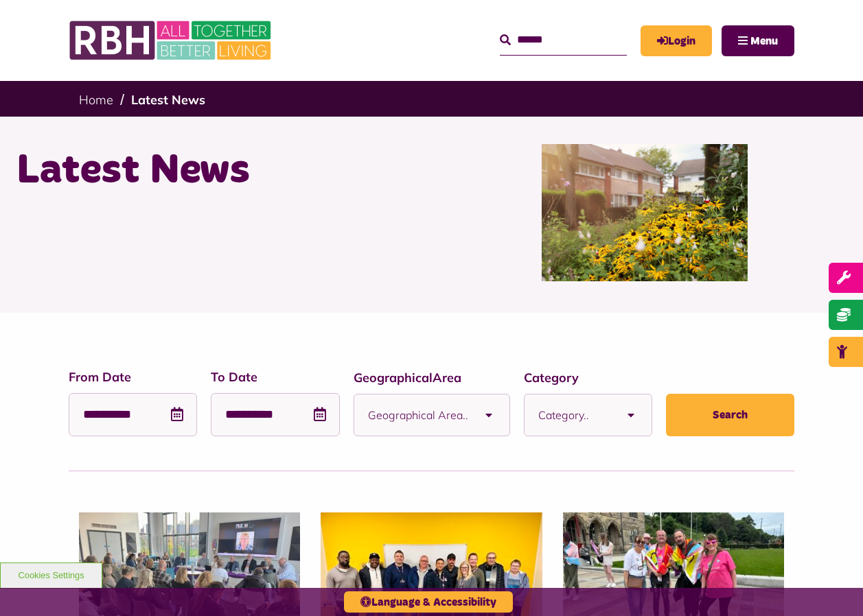 The height and width of the screenshot is (616, 863). Describe the element at coordinates (418, 415) in the screenshot. I see `span: Geographical Area..` at that location.